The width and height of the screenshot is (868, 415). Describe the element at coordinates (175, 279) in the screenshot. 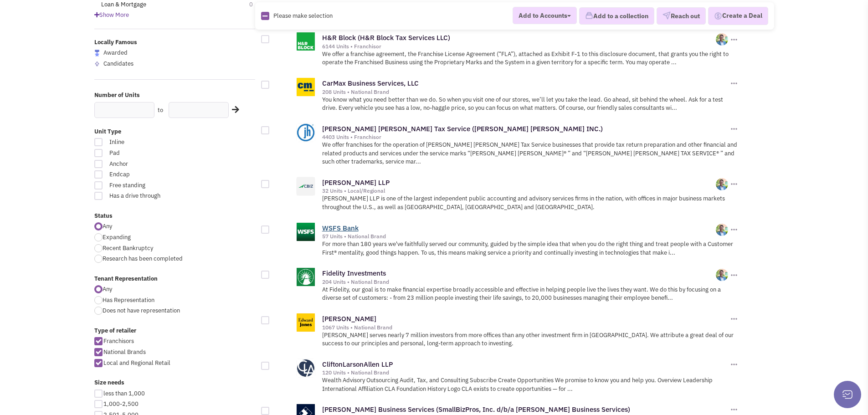

I see `label: Tenant Representation` at that location.